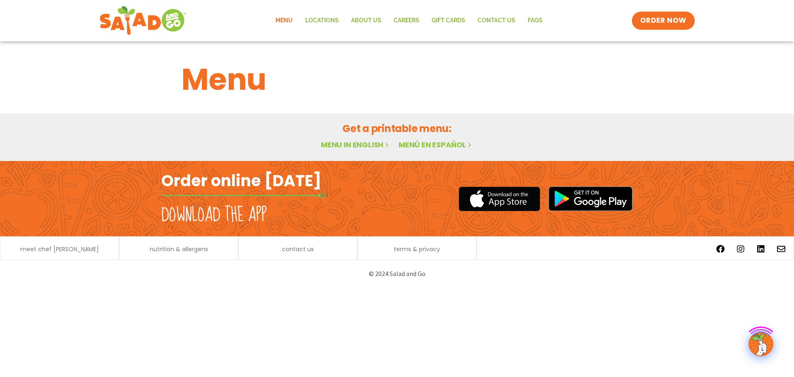 The width and height of the screenshot is (794, 377). I want to click on a: FAQs, so click(535, 21).